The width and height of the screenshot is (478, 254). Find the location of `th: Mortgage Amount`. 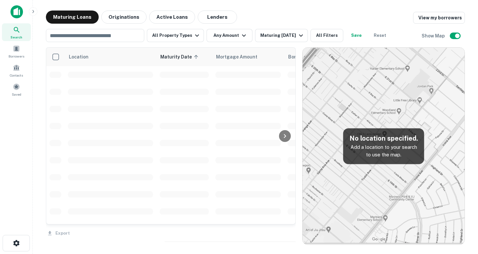

th: Mortgage Amount is located at coordinates (248, 57).